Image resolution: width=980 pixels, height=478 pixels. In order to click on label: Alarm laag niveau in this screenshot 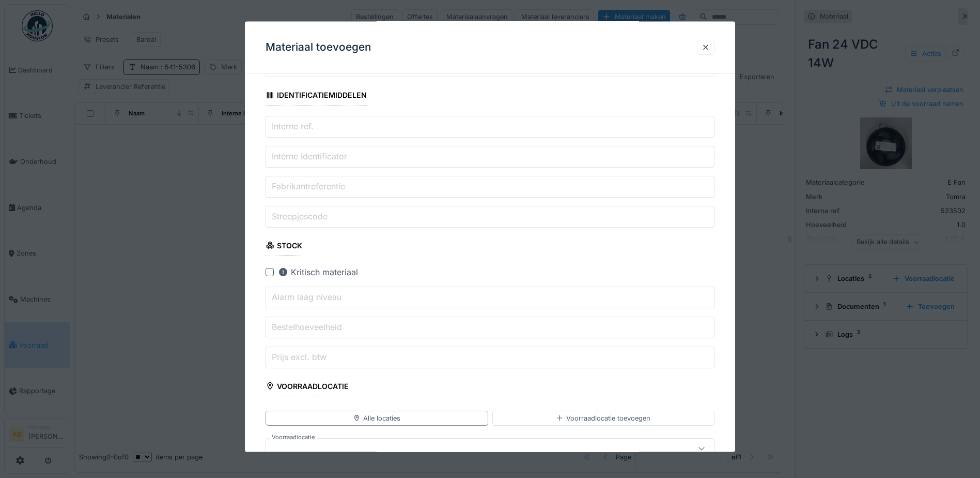, I will do `click(306, 296)`.